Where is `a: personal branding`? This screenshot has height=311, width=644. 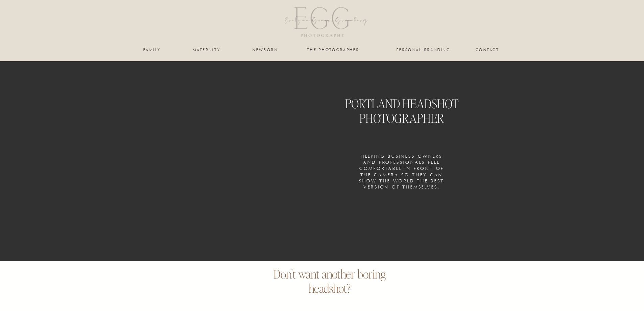 a: personal branding is located at coordinates (424, 50).